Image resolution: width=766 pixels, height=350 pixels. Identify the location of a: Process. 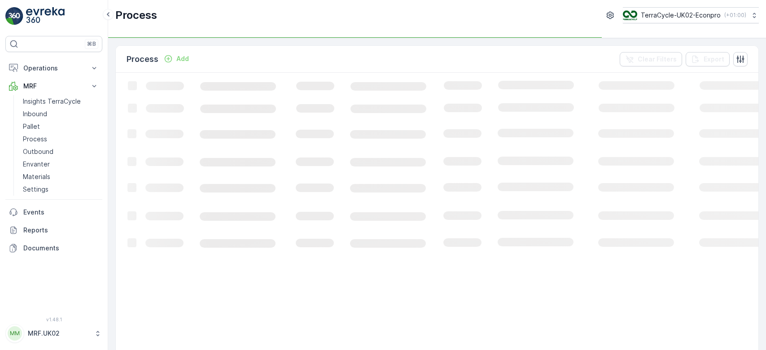
(61, 139).